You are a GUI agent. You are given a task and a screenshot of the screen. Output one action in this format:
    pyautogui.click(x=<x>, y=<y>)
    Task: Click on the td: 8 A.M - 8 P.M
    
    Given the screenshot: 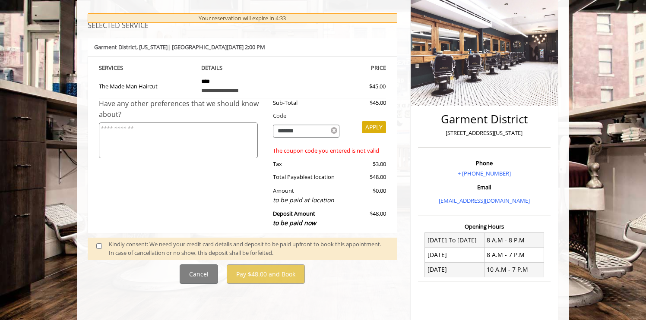 What is the action you would take?
    pyautogui.click(x=514, y=241)
    